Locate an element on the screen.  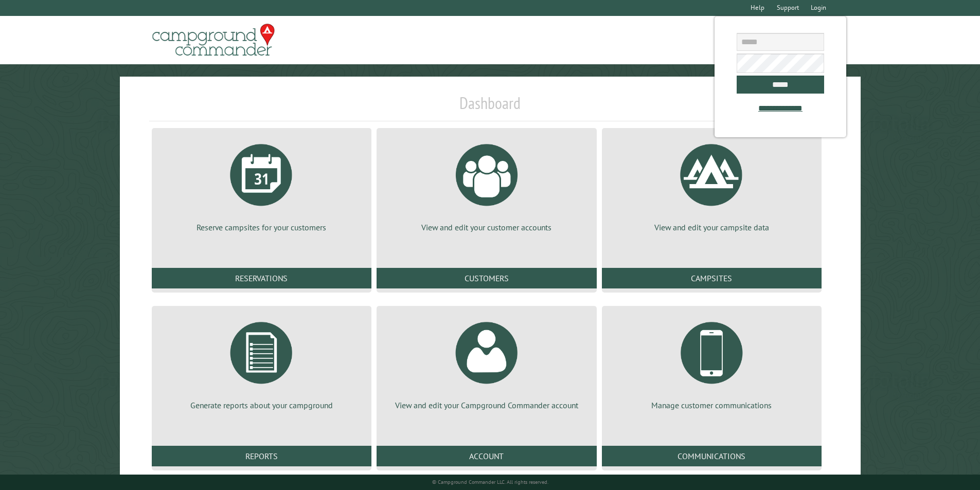
a: View and edit your customer accounts is located at coordinates (486, 184).